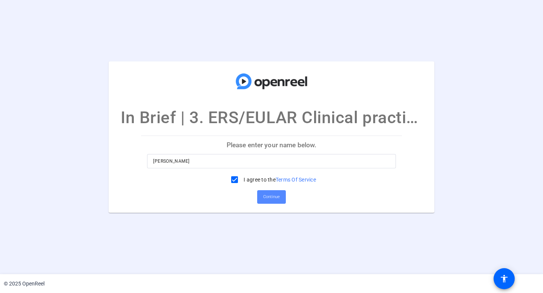 This screenshot has height=293, width=543. What do you see at coordinates (271, 145) in the screenshot?
I see `p: Please enter your name below.` at bounding box center [271, 145].